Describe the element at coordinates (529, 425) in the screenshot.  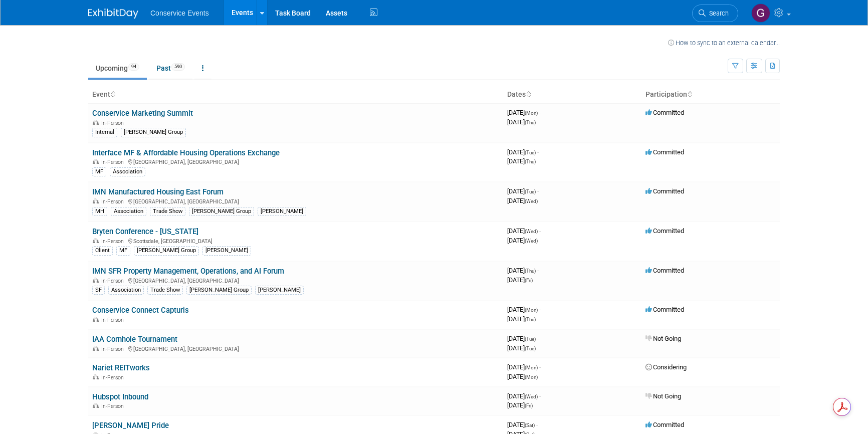
I see `span: (Sat)` at that location.